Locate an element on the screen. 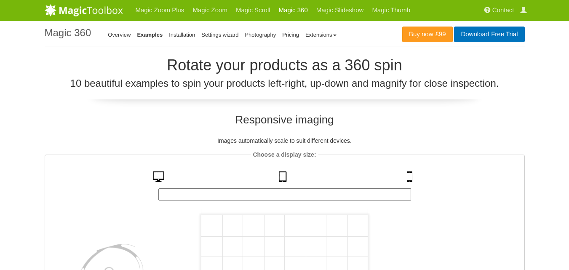  a: Installation is located at coordinates (182, 35).